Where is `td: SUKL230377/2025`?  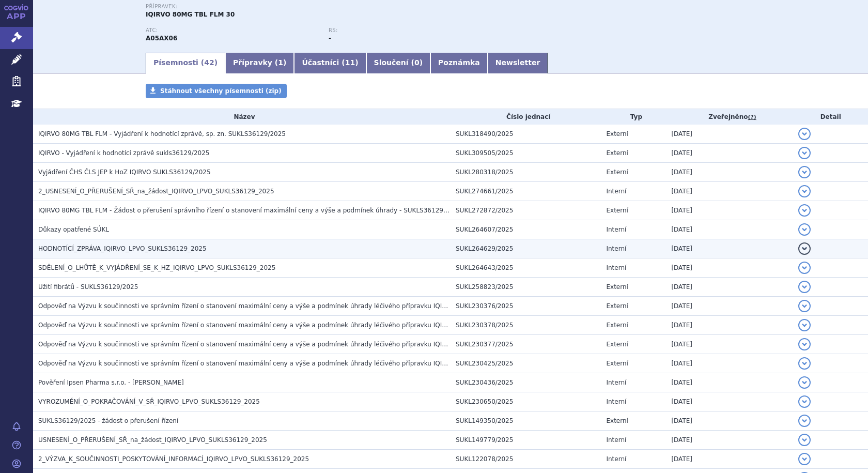 td: SUKL230377/2025 is located at coordinates (525, 344).